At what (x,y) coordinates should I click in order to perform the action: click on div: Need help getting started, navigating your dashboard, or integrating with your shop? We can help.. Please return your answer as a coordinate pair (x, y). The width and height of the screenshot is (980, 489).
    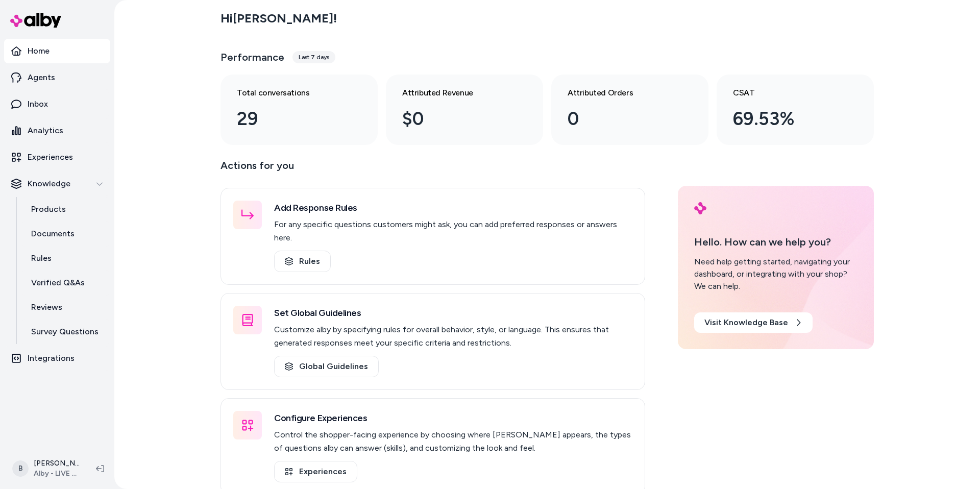
    Looking at the image, I should click on (776, 275).